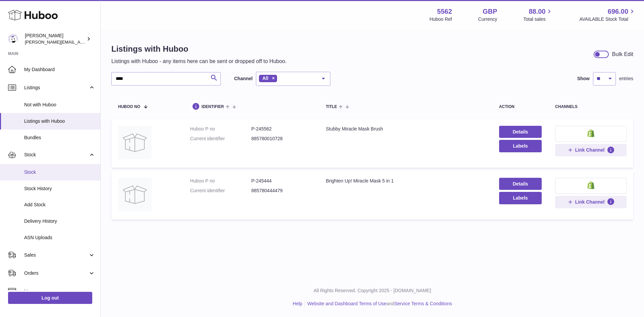  What do you see at coordinates (282, 138) in the screenshot?
I see `dd: 885780010728` at bounding box center [282, 138].